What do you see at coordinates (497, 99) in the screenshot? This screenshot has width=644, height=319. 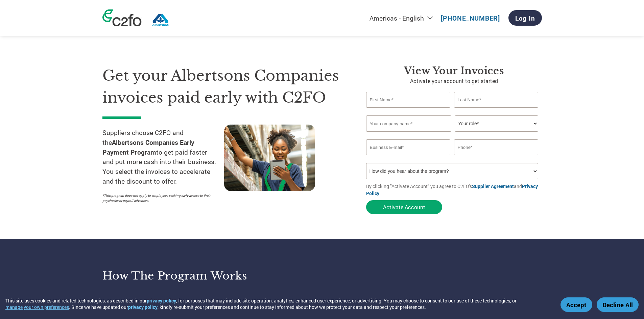 I see `input: Last Name*` at bounding box center [497, 99].